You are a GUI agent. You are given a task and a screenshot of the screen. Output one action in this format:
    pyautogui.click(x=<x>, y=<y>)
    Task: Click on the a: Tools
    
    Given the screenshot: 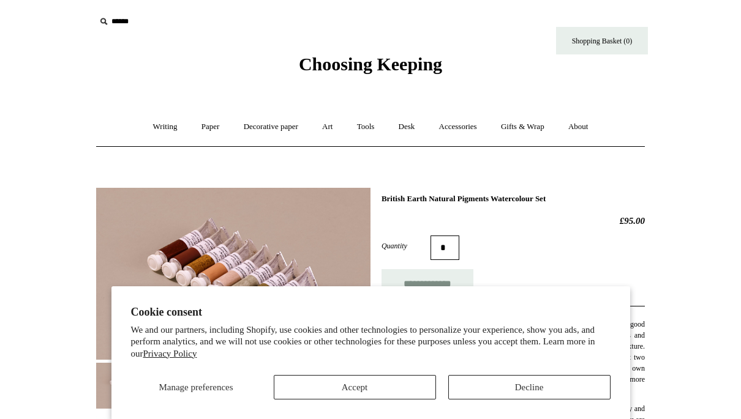 What is the action you would take?
    pyautogui.click(x=366, y=127)
    